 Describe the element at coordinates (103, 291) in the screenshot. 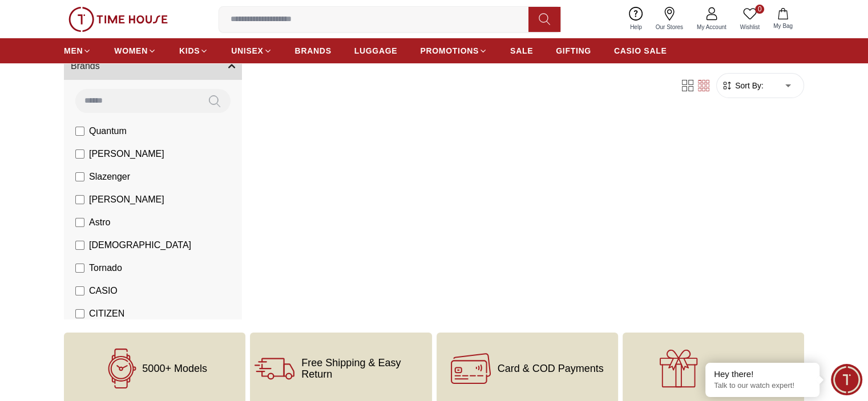

I see `span: CASIO` at that location.